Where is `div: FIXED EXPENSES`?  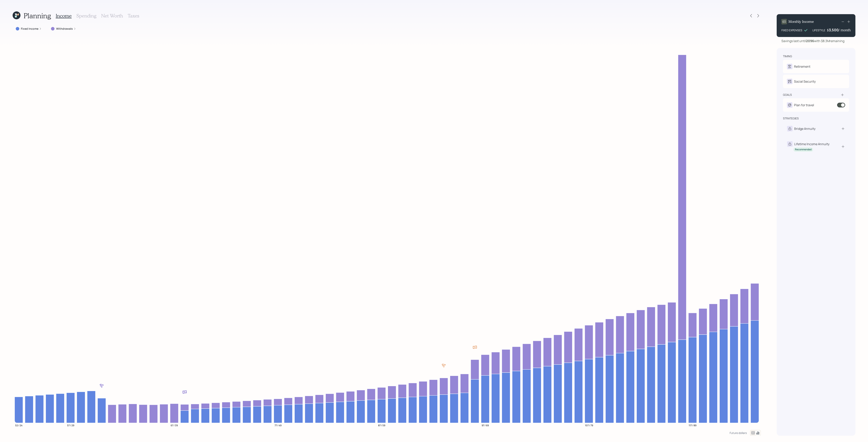
div: FIXED EXPENSES is located at coordinates (792, 30).